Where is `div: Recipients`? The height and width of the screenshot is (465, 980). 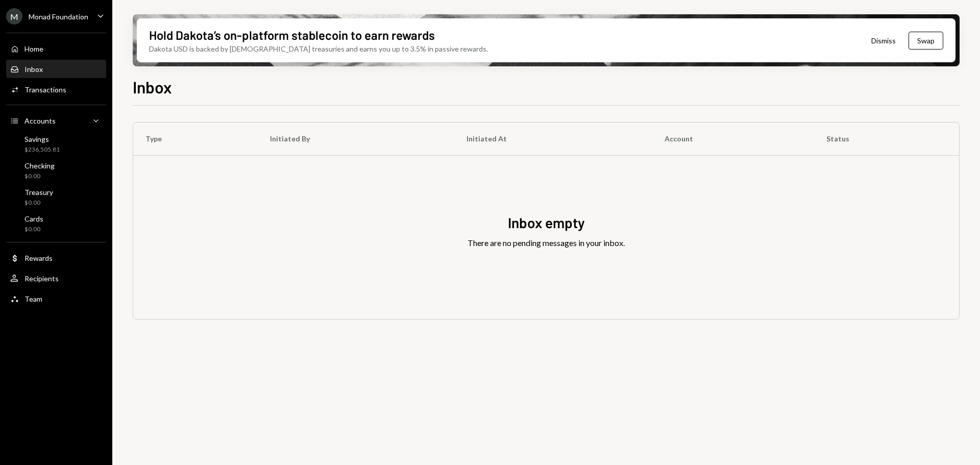 div: Recipients is located at coordinates (41, 278).